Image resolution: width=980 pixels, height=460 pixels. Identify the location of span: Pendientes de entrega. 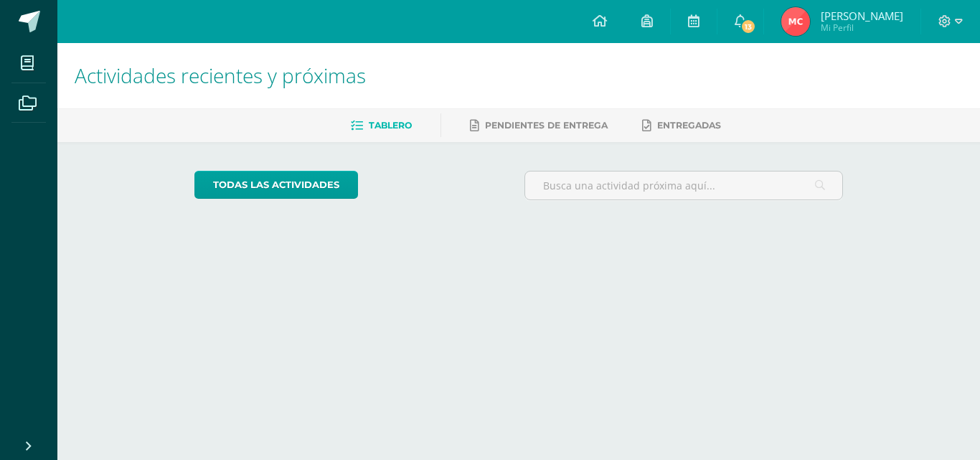
(546, 125).